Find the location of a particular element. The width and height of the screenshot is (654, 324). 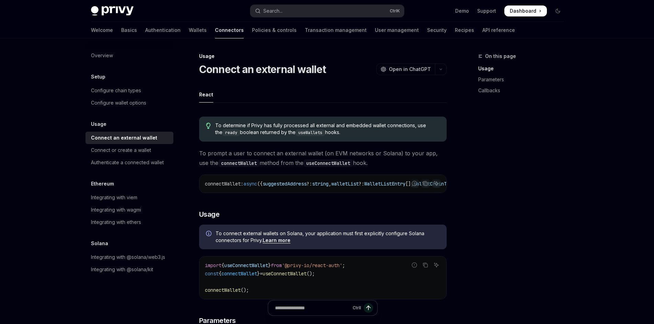

div: Configure chain types is located at coordinates (116, 91).